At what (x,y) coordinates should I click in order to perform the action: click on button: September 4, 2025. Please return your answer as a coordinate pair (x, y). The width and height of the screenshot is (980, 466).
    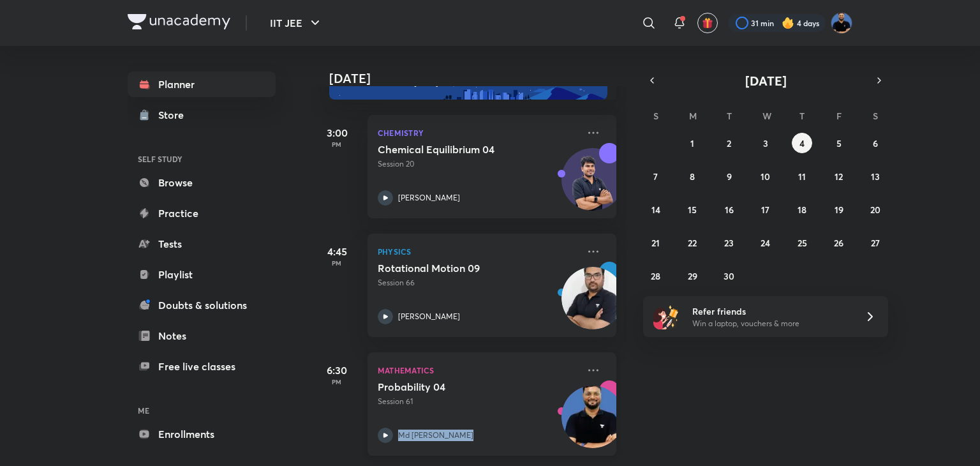
    Looking at the image, I should click on (802, 143).